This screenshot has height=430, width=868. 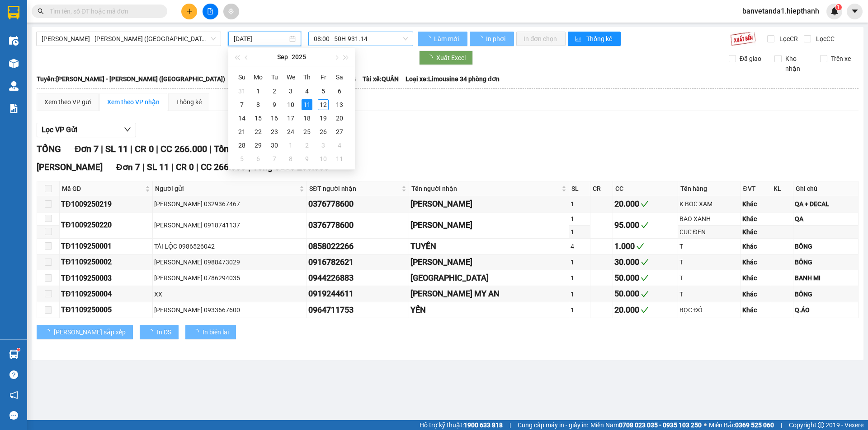 I want to click on div: 30, so click(x=274, y=146).